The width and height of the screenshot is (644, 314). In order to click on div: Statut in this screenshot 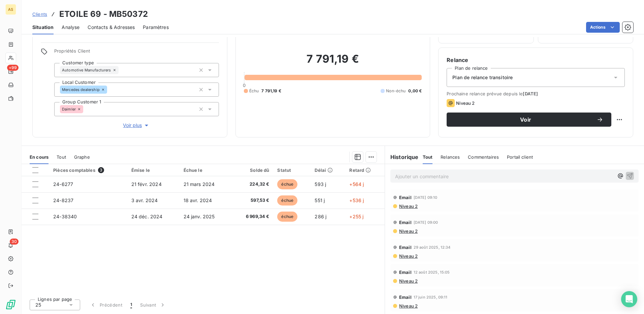, I will do `click(291, 170)`.